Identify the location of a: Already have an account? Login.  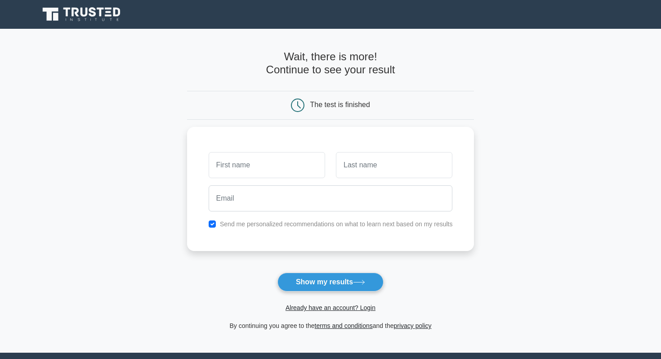
(330, 307).